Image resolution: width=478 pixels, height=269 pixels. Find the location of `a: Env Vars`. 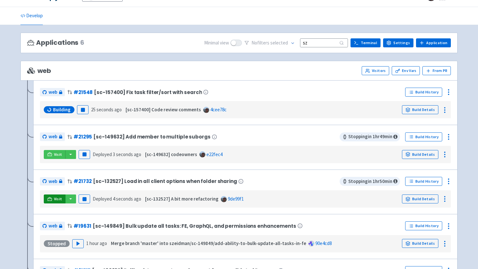

a: Env Vars is located at coordinates (406, 71).